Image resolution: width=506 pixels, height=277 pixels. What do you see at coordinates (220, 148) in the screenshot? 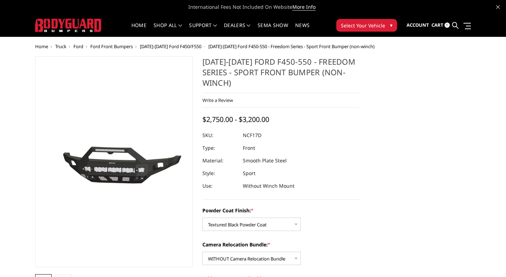
I see `dt: Type:` at bounding box center [220, 148].